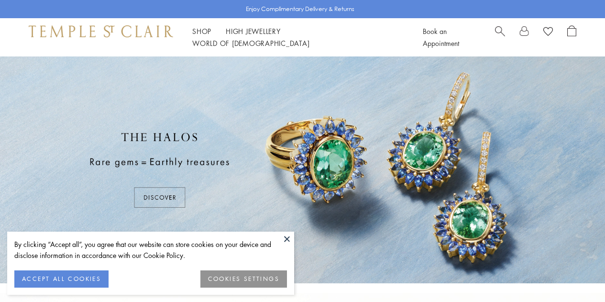  I want to click on button: COOKIES SETTINGS, so click(243, 279).